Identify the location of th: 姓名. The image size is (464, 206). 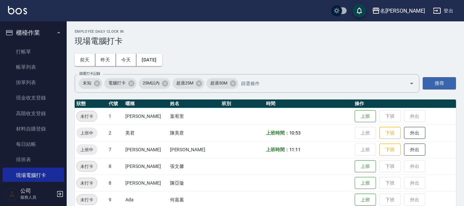
(194, 104).